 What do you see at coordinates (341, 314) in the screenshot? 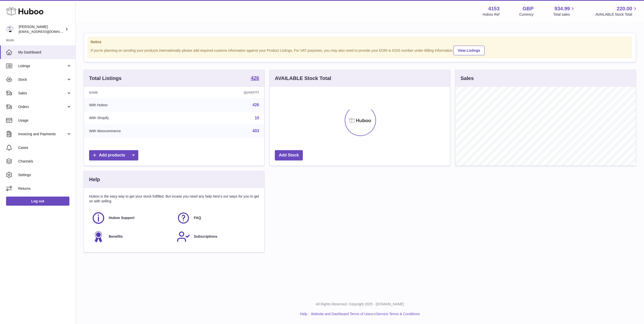
I see `a: Website and Dashboard Terms of Use` at bounding box center [341, 314].